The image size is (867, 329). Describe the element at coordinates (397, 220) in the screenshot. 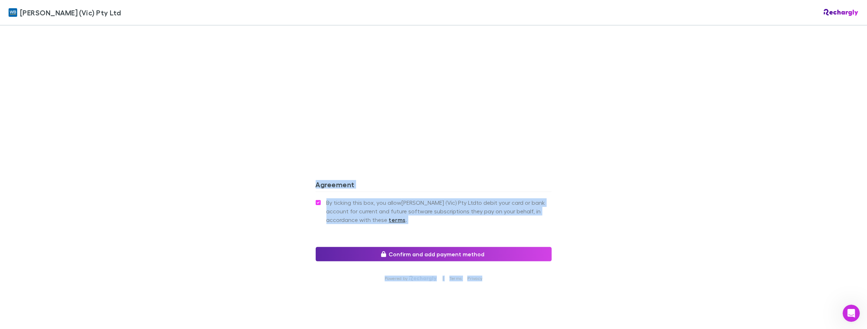

I see `strong: terms` at that location.